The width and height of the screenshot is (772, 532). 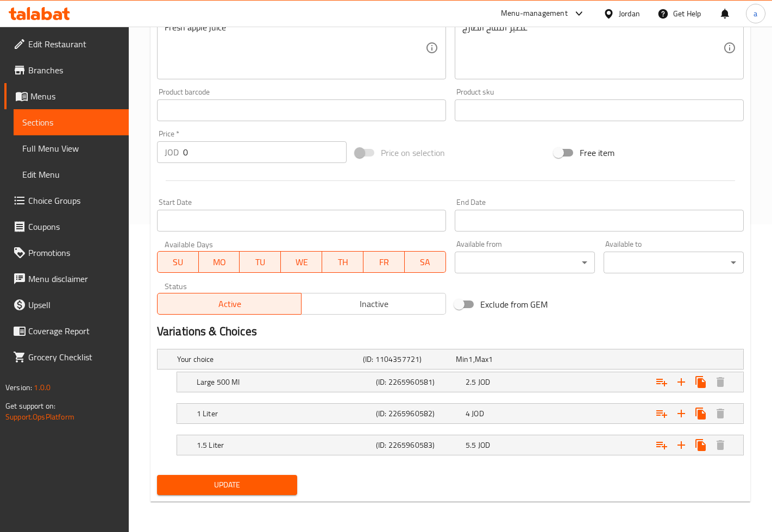 I want to click on span: Version:, so click(x=19, y=387).